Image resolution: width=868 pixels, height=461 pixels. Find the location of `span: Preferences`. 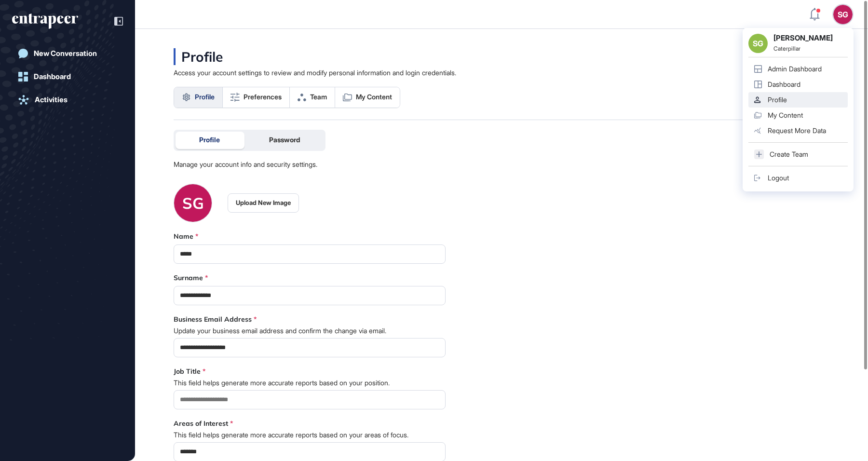

span: Preferences is located at coordinates (262, 97).